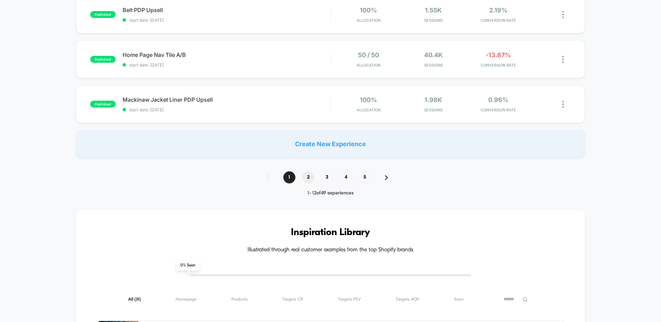 The image size is (661, 322). I want to click on span: Targets AOV, so click(407, 299).